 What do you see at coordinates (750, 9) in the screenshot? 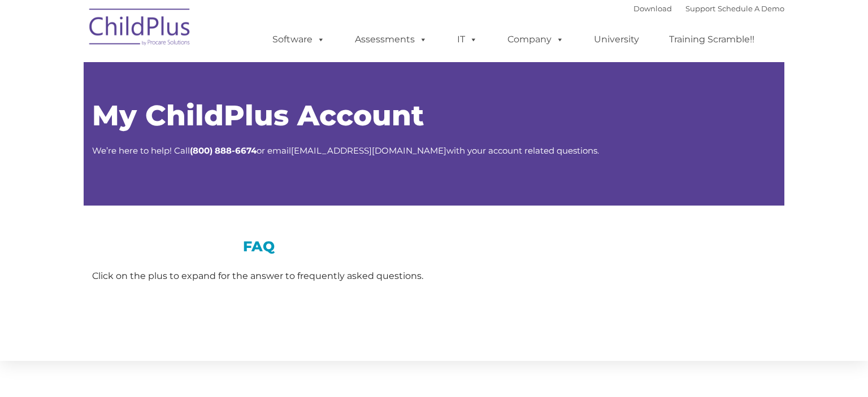
I see `a: Schedule A Demo` at bounding box center [750, 9].